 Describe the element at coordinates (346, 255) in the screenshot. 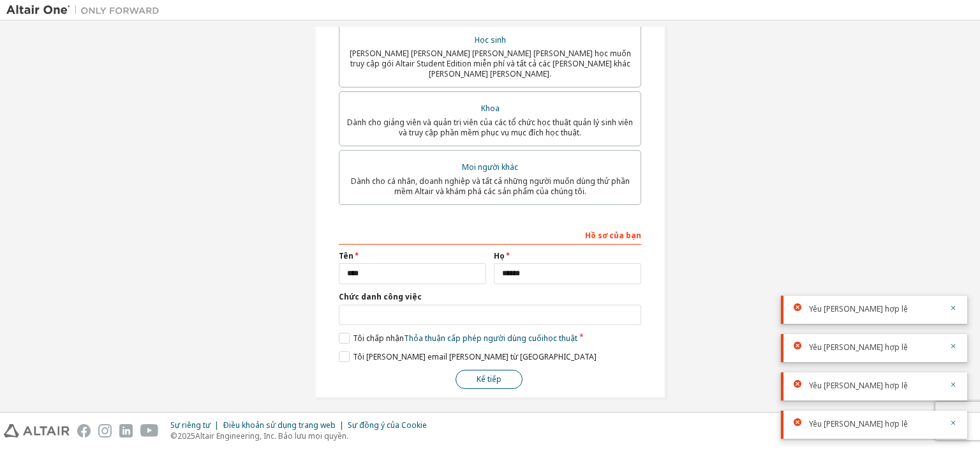

I see `font: Tên` at that location.